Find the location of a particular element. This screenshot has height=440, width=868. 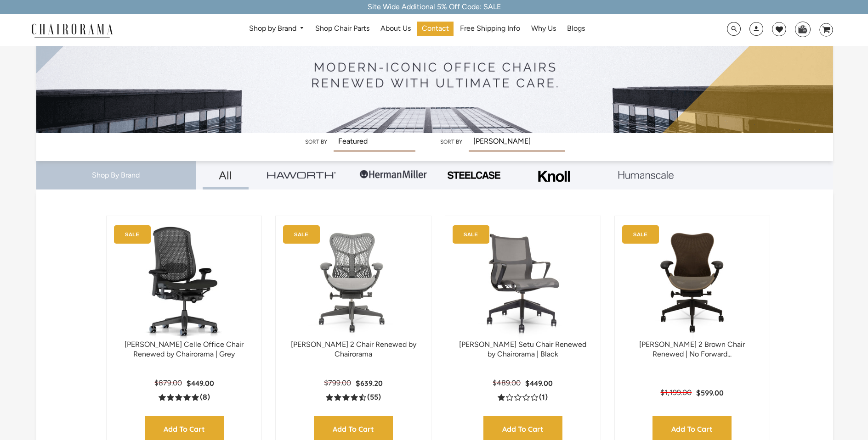

a: Herman Miller Mirra 2 Chair Renewed by Chairorama - chairorama Herman Miller Mirra 2 Chair Renewe... is located at coordinates (353, 283).